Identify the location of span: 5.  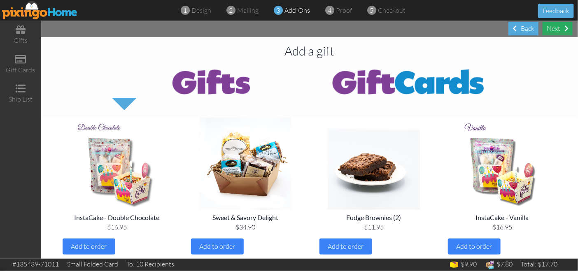
(371, 10).